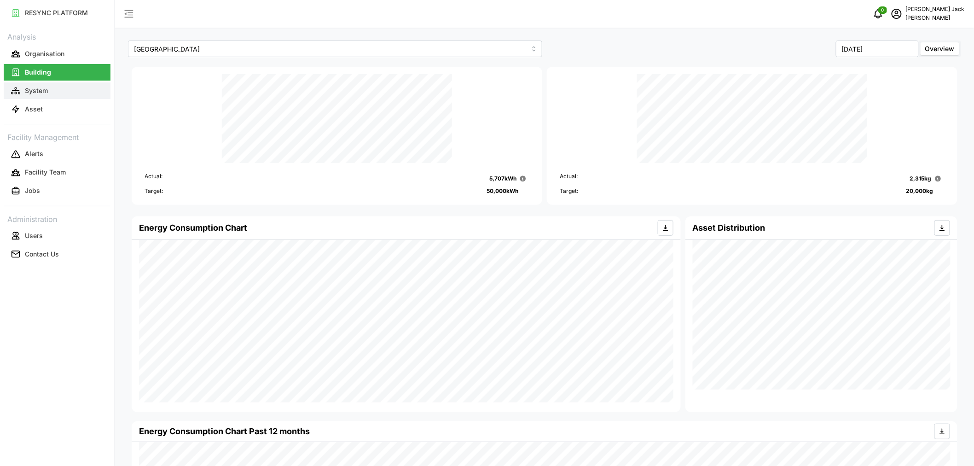 This screenshot has width=974, height=466. What do you see at coordinates (57, 191) in the screenshot?
I see `a: Jobs` at bounding box center [57, 191].